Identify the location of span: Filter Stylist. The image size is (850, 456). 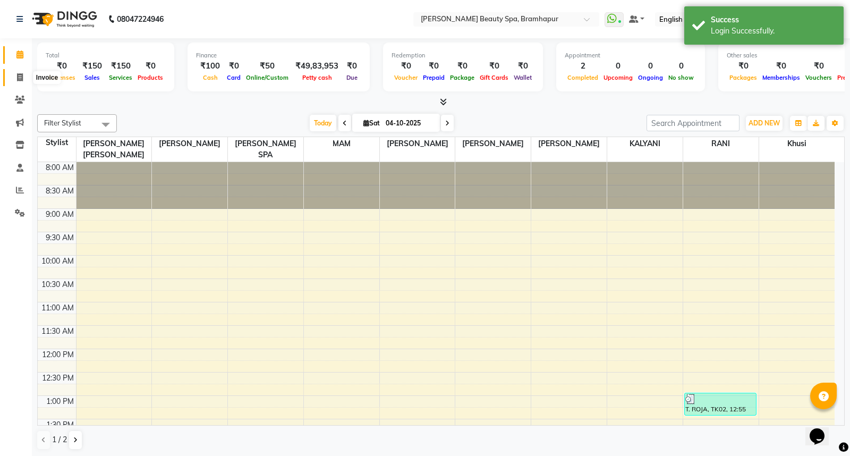
(63, 123).